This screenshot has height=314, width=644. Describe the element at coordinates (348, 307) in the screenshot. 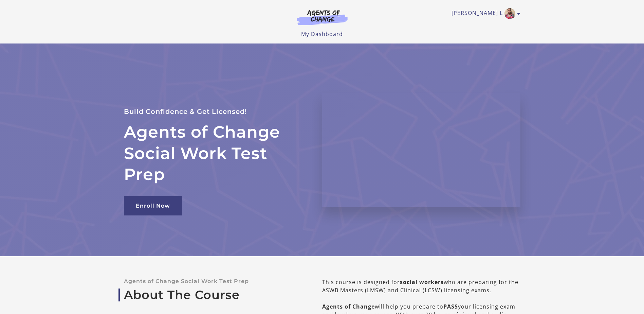

I see `b: Agents of Change` at that location.